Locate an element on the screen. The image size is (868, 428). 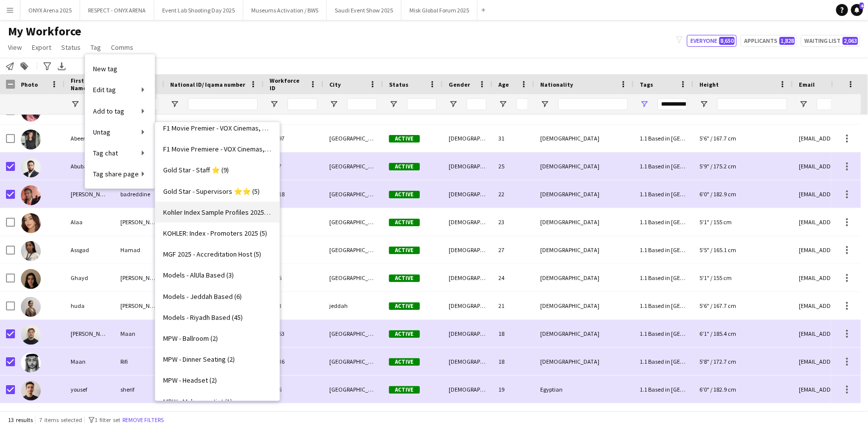
button: Applicants1,828 is located at coordinates (769, 41).